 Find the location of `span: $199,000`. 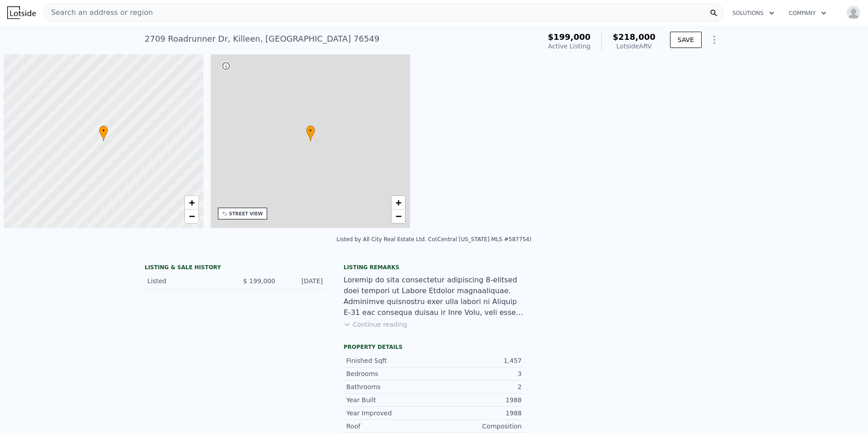

span: $199,000 is located at coordinates (570, 37).